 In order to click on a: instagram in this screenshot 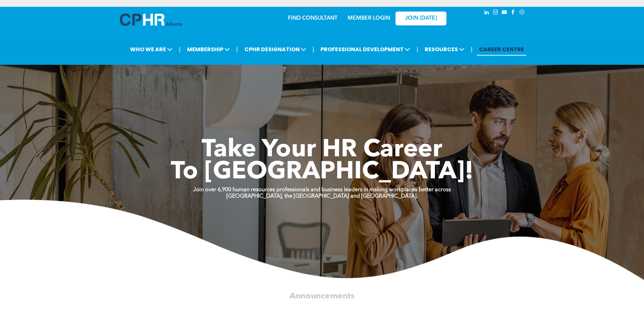, I will do `click(496, 13)`.